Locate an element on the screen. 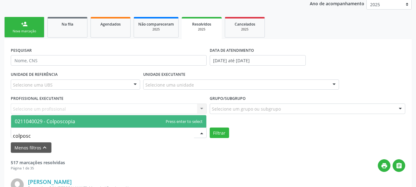 The width and height of the screenshot is (416, 187). span: Na fila is located at coordinates (67, 24).